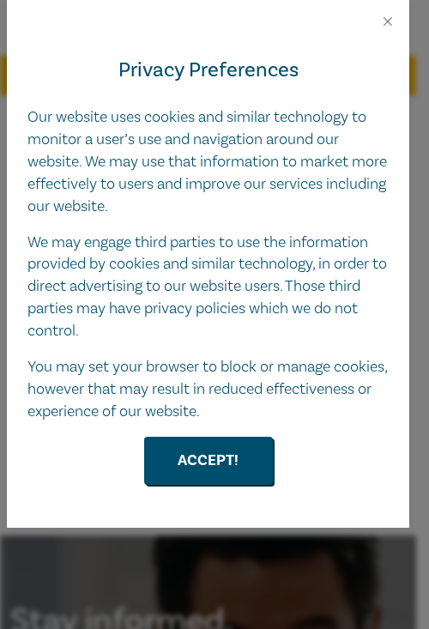 This screenshot has width=429, height=629. What do you see at coordinates (208, 390) in the screenshot?
I see `p: You may set your browser to block or manage cookies, however that may result in reduced effective...` at bounding box center [208, 390].